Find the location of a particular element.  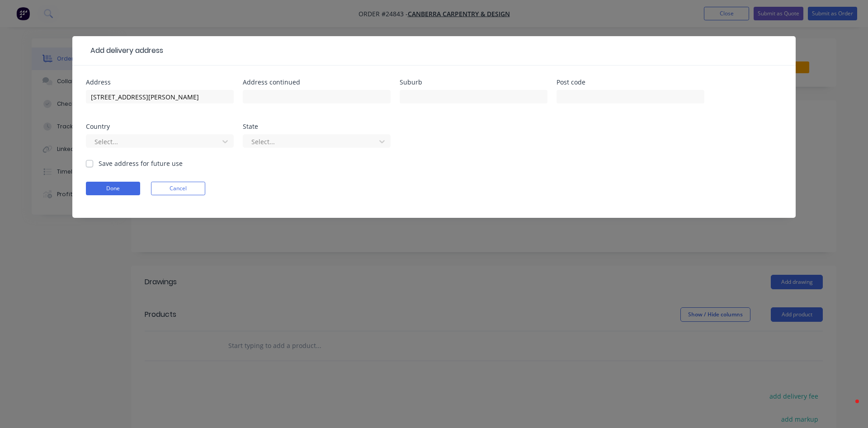

div: Add delivery address is located at coordinates (125, 50).